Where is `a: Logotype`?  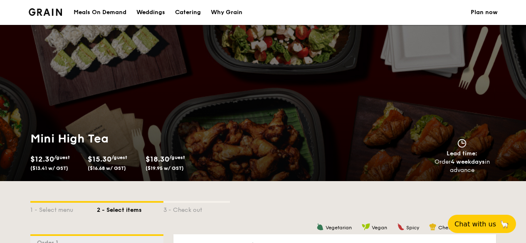 a: Logotype is located at coordinates (45, 12).